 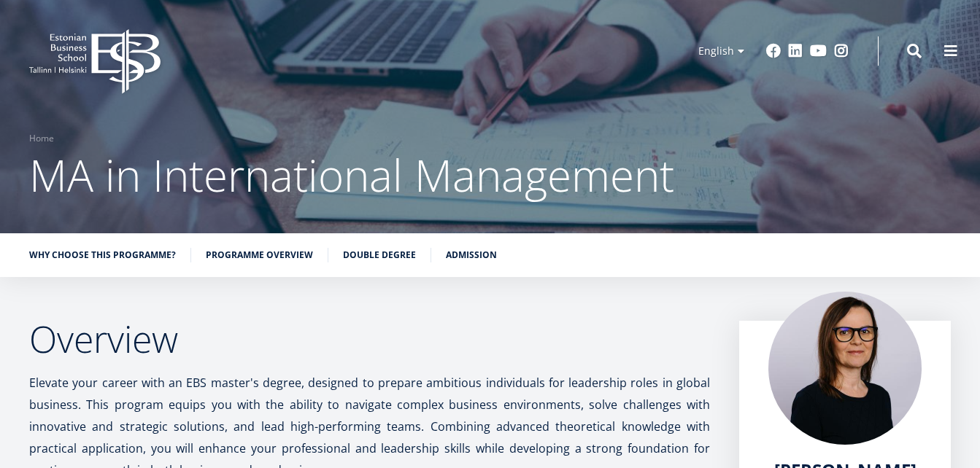 I want to click on a: Youtube, so click(x=818, y=51).